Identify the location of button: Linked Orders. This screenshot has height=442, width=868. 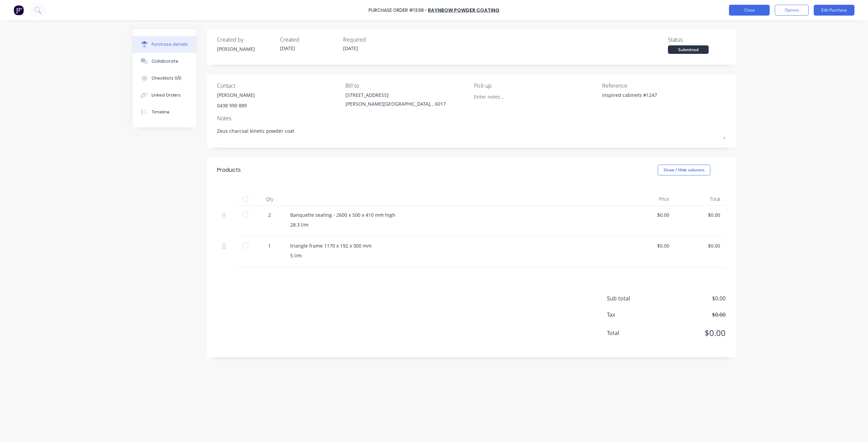
(165, 95).